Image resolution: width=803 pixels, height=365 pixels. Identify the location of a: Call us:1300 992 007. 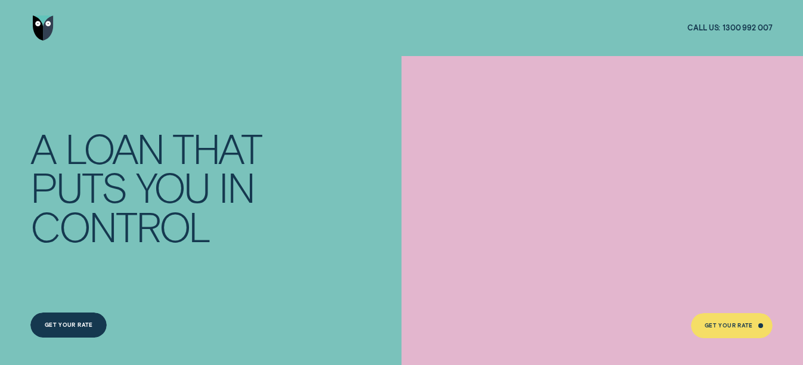
(730, 28).